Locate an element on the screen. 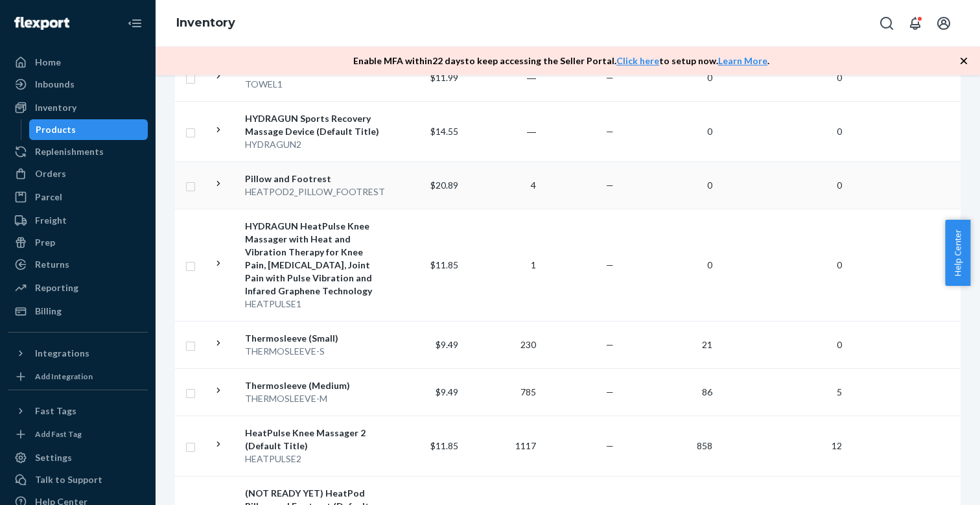 This screenshot has height=505, width=980. a: Home is located at coordinates (78, 62).